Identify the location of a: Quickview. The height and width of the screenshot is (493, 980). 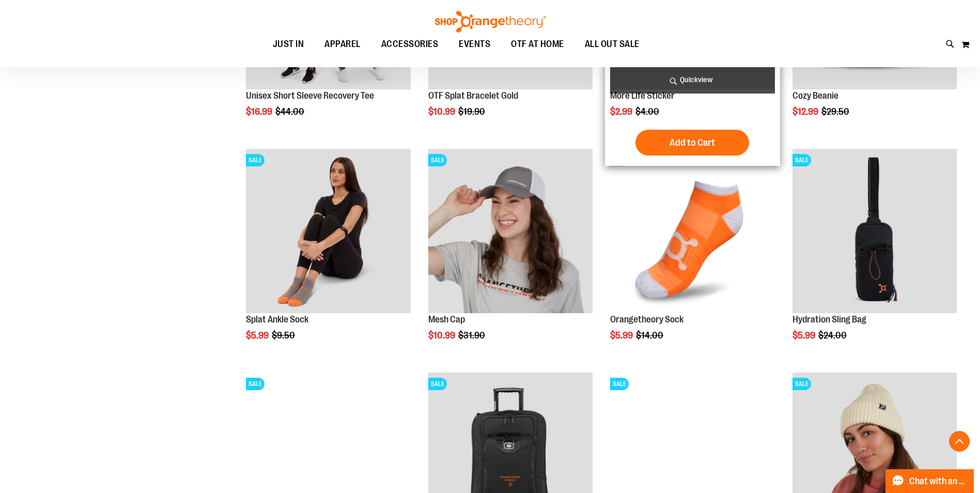
(692, 79).